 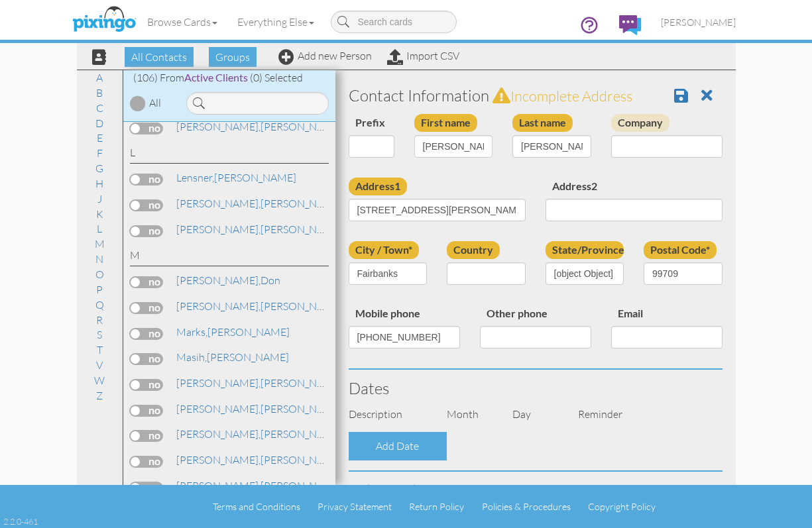 What do you see at coordinates (192, 332) in the screenshot?
I see `span: Marks,` at bounding box center [192, 332].